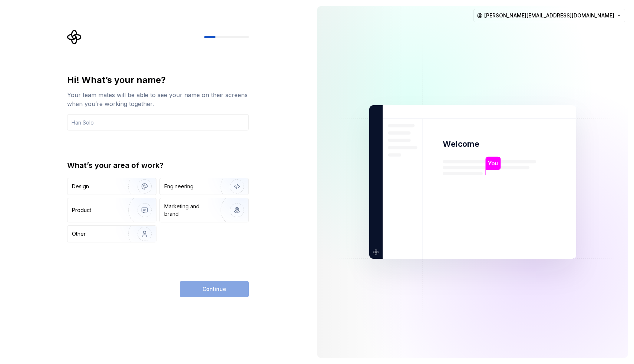  I want to click on div: Engineering, so click(179, 187).